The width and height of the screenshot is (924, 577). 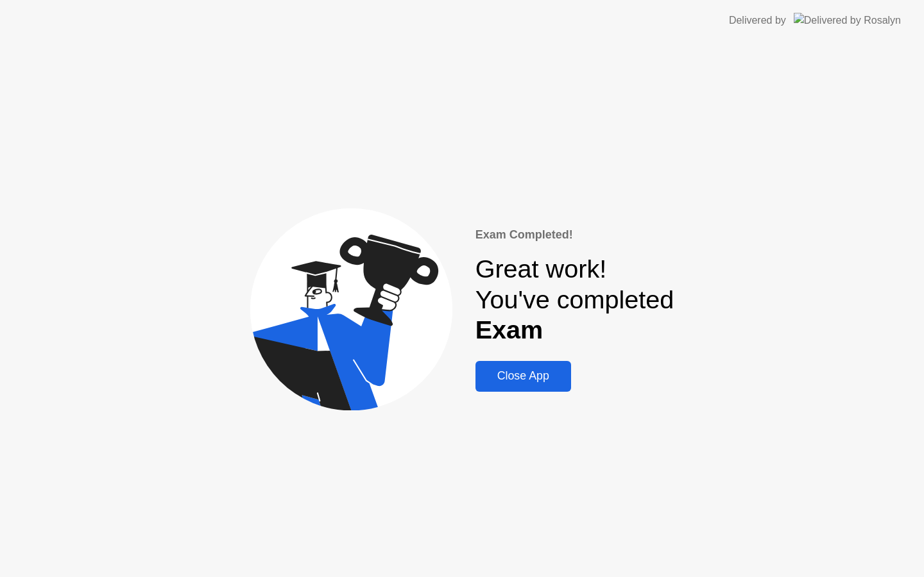 What do you see at coordinates (758, 21) in the screenshot?
I see `div: Delivered by` at bounding box center [758, 21].